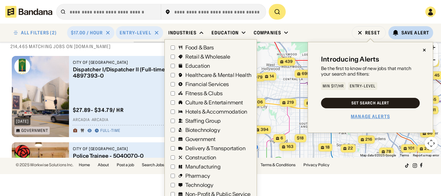 Image resolution: width=441 pixels, height=196 pixels. Describe the element at coordinates (84, 165) in the screenshot. I see `a: Home` at that location.